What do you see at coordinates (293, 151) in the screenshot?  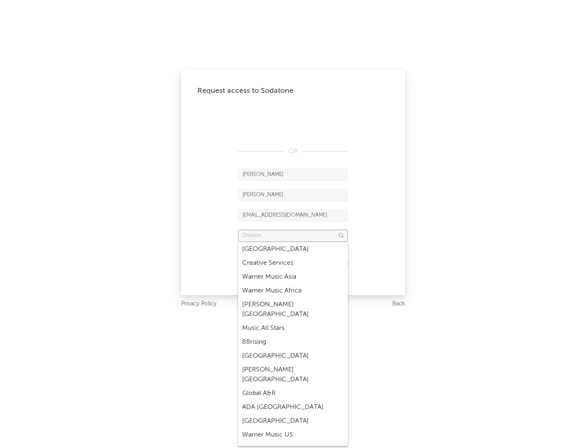 I see `div: OR` at bounding box center [293, 151].